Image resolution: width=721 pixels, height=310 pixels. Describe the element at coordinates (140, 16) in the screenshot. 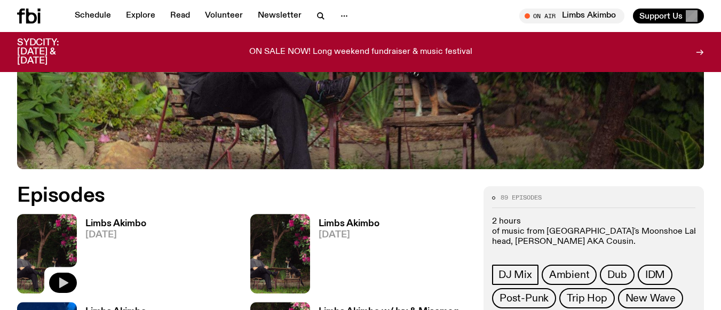

I see `a: Explore` at that location.